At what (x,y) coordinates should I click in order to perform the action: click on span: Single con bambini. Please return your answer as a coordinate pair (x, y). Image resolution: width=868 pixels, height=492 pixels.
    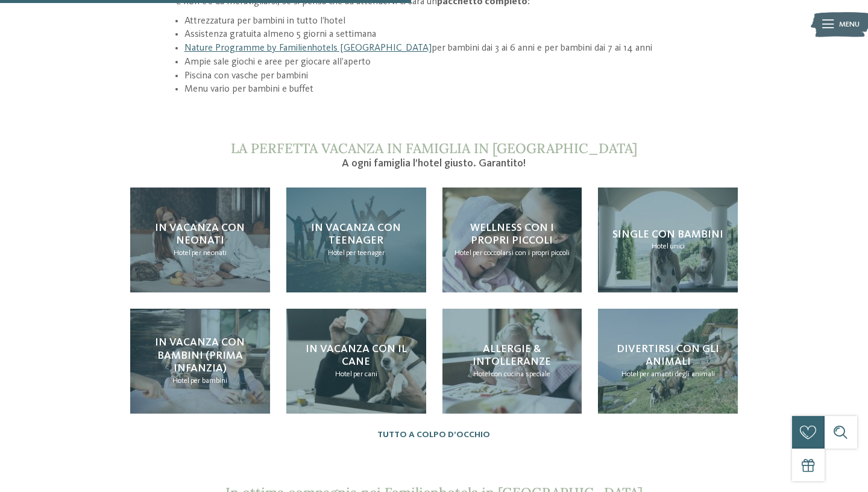
    Looking at the image, I should click on (668, 234).